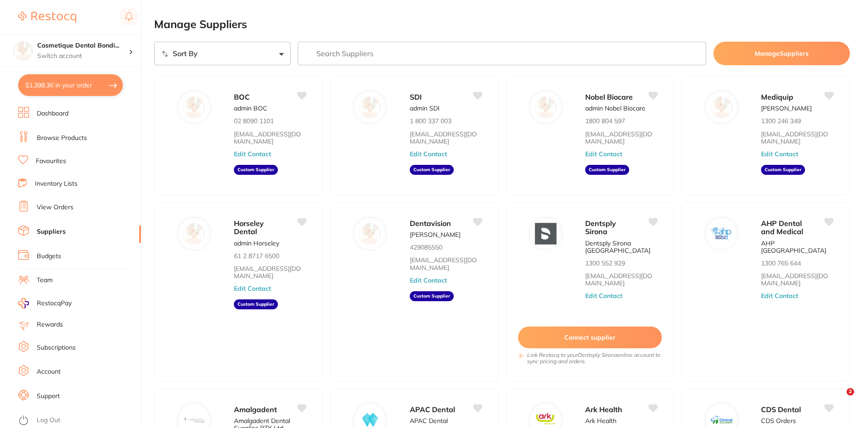 The height and width of the screenshot is (428, 868). What do you see at coordinates (51, 232) in the screenshot?
I see `a: Suppliers` at bounding box center [51, 232].